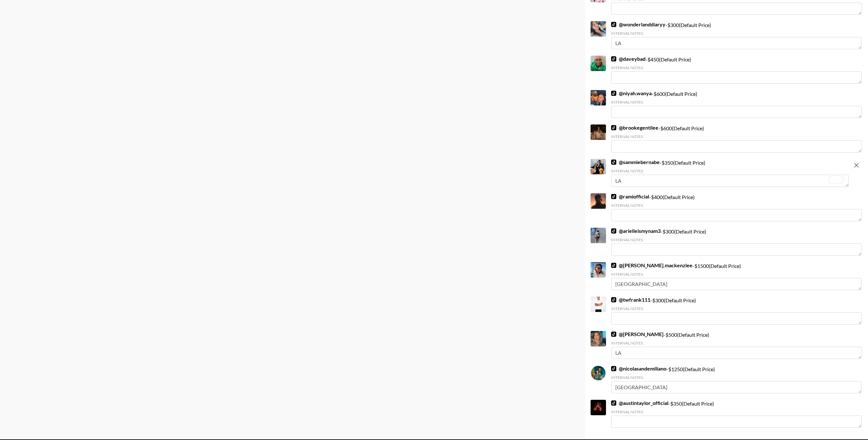  Describe the element at coordinates (630, 196) in the screenshot. I see `a: @ramiofficial` at that location.